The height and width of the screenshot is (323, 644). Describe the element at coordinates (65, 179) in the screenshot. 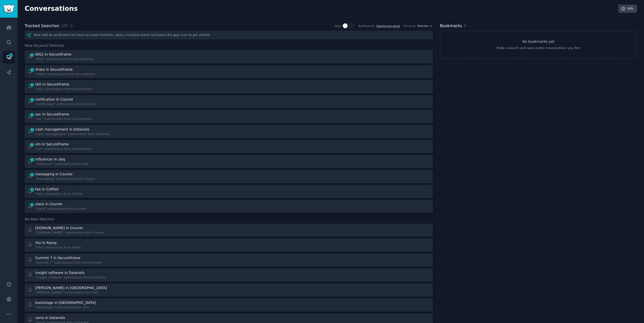

I see `div: "messaging" submissions from Courier` at that location.